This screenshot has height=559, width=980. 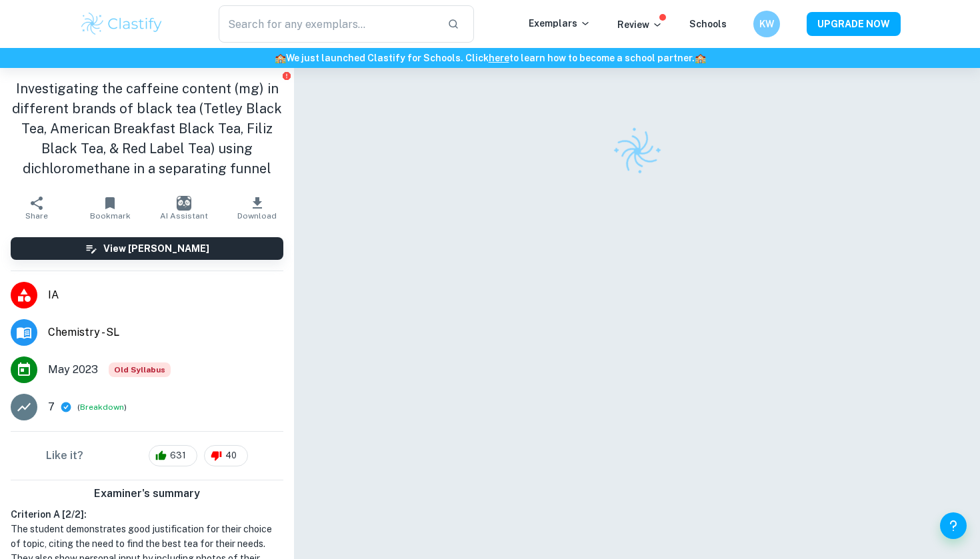 I want to click on h6: Like it?, so click(x=65, y=455).